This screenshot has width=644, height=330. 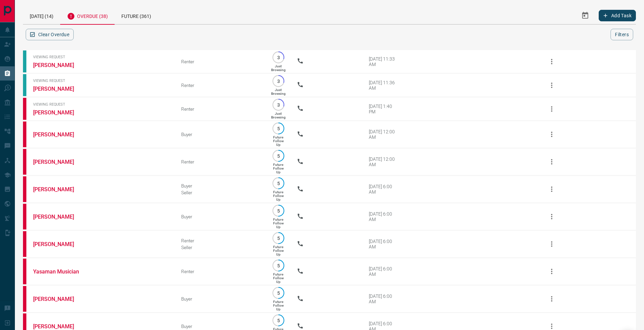 I want to click on button: Clear Overdue, so click(x=50, y=35).